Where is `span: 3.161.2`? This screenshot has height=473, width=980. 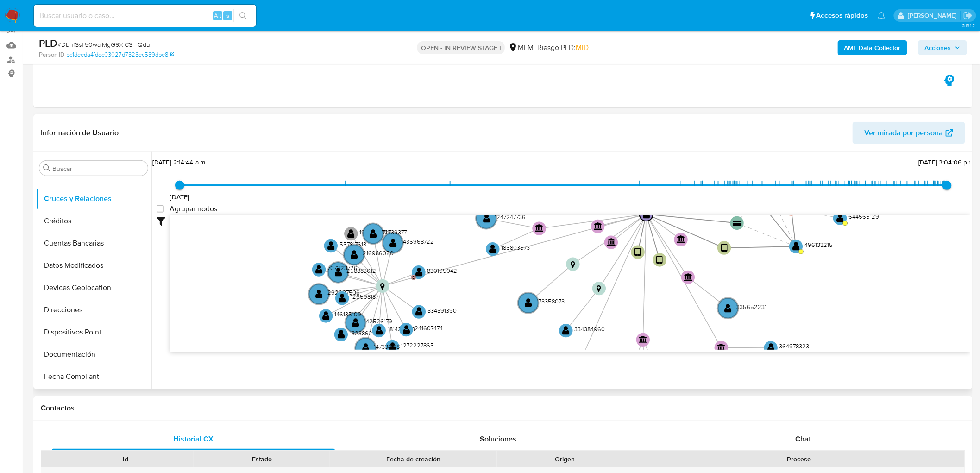 span: 3.161.2 is located at coordinates (968, 25).